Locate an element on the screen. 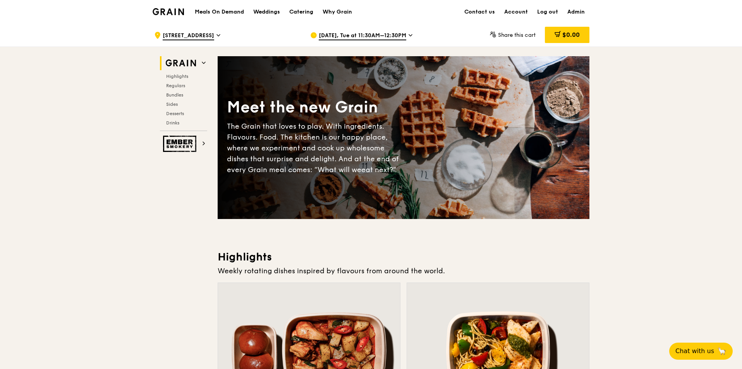  div: Weddings is located at coordinates (266, 12).